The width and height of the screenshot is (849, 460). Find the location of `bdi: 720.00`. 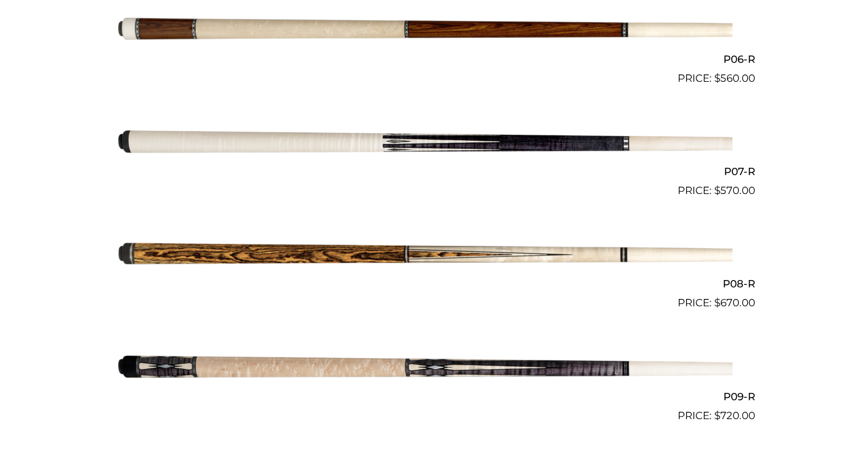

bdi: 720.00 is located at coordinates (735, 416).